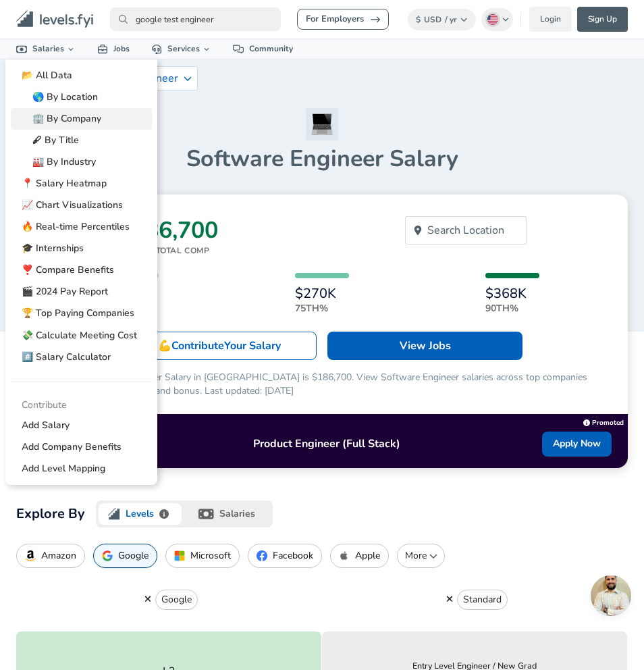 This screenshot has height=670, width=644. What do you see at coordinates (81, 313) in the screenshot?
I see `a: 🏆 Top Paying Companies` at bounding box center [81, 313].